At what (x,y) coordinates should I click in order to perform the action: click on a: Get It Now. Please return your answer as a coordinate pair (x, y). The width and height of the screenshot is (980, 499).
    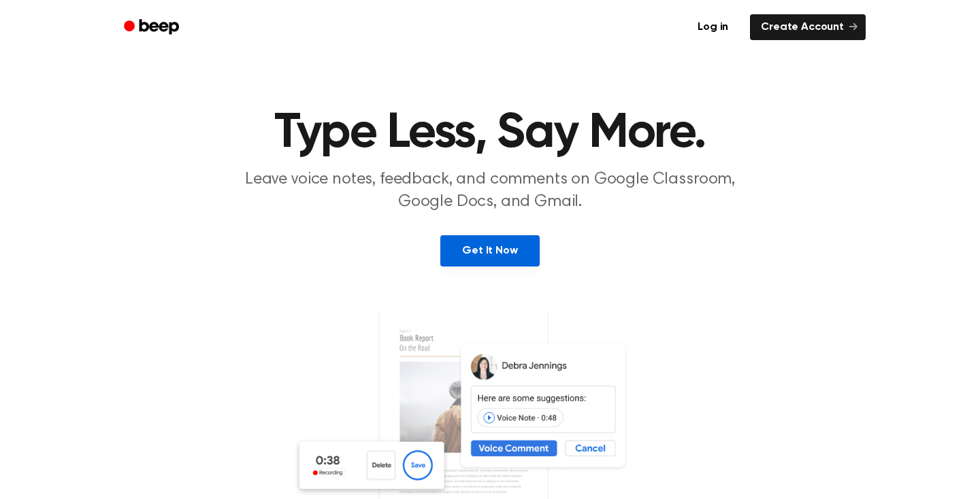
    Looking at the image, I should click on (489, 251).